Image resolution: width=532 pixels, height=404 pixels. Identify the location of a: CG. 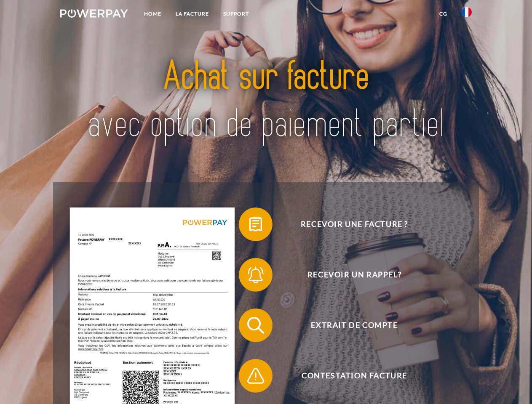
(443, 14).